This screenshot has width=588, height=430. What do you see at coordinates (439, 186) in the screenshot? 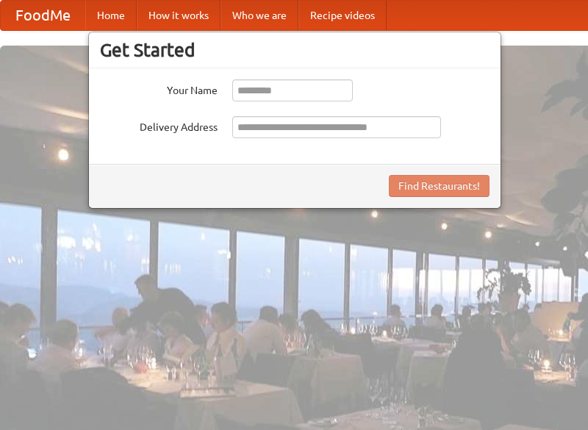
I see `button: Find Restaurants!` at bounding box center [439, 186].